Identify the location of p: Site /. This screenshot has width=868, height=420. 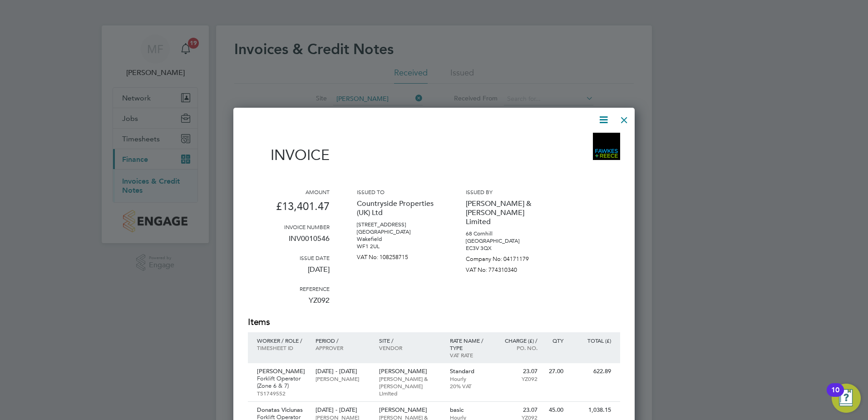
(410, 341).